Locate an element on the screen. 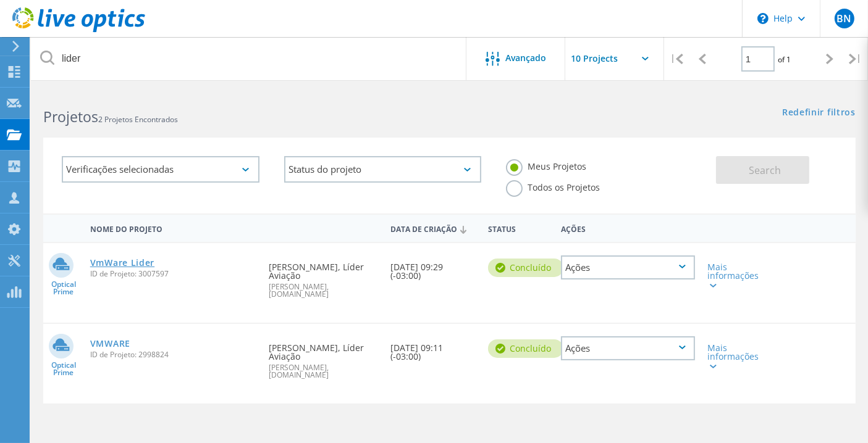 The width and height of the screenshot is (868, 443). div: Verificações selecionadas is located at coordinates (161, 169).